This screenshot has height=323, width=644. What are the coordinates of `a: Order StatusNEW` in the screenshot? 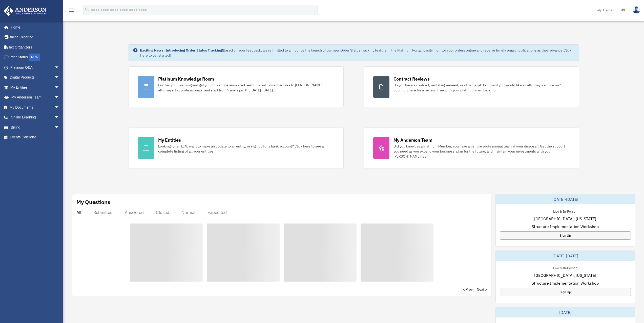 It's located at (35, 57).